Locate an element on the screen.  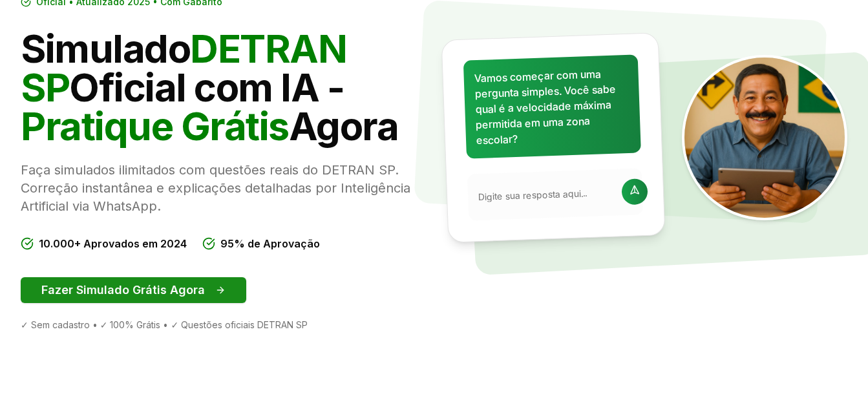
p: Faça simulados ilimitados com questões reais do DETRAN SP. Correção instantânea e explicações det... is located at coordinates (222, 188).